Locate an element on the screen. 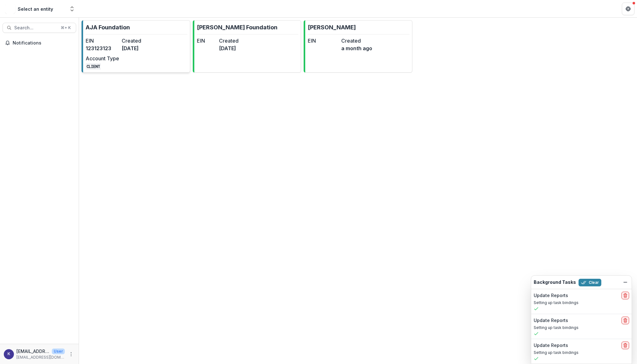  dd: 123123123 is located at coordinates (102, 48).